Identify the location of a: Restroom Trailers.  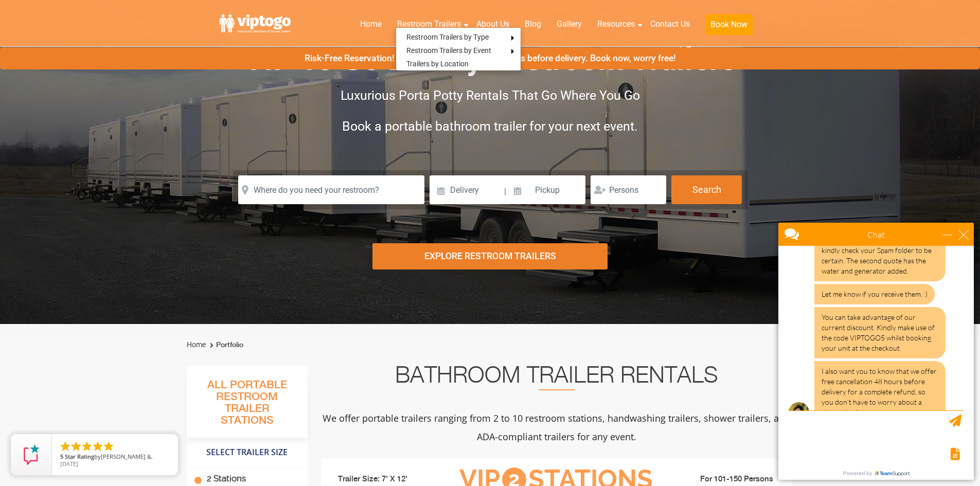
(429, 24).